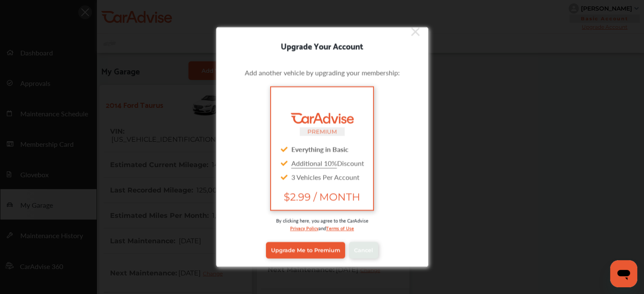  I want to click on small: PREMIUM, so click(322, 131).